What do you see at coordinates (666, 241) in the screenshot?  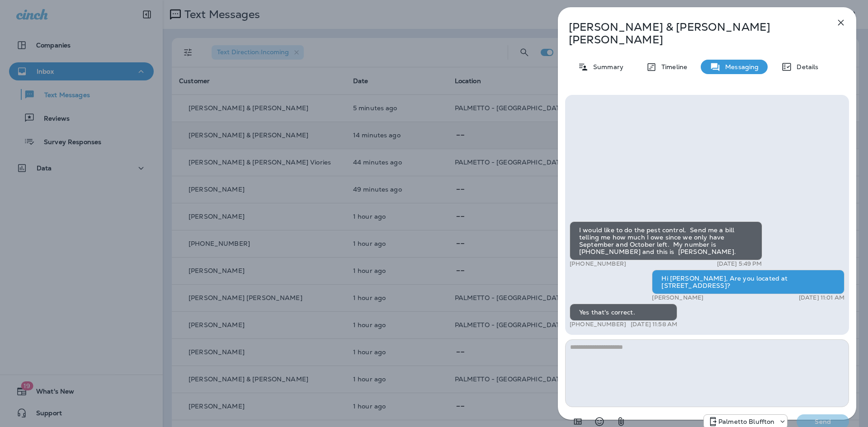 I see `div: I would like to do the pest control. Send me a bill telling me how much I owe since we only have ...` at bounding box center [666, 241].